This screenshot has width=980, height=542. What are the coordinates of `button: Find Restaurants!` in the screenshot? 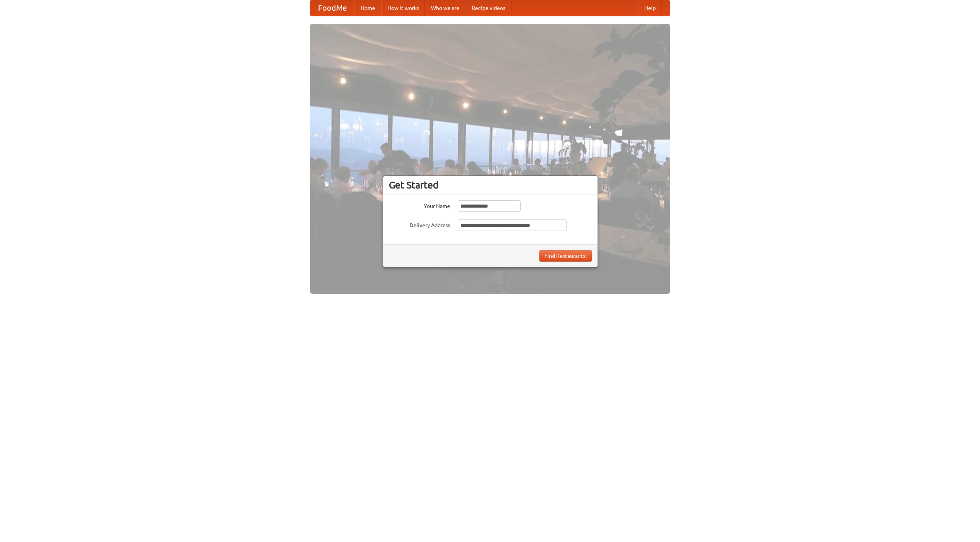 It's located at (566, 256).